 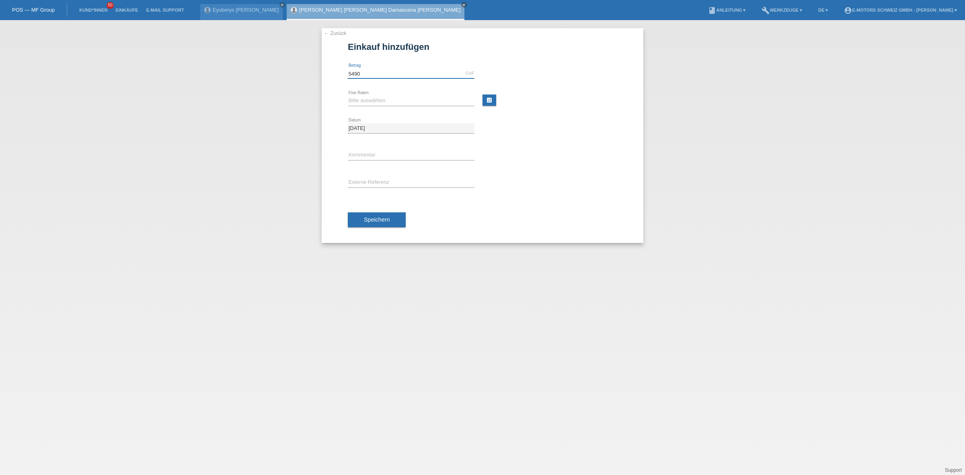 I want to click on i: calculate, so click(x=490, y=100).